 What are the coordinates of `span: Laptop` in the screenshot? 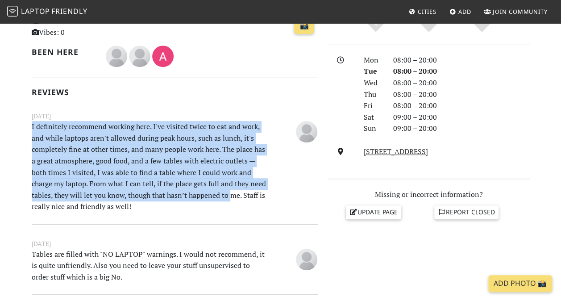 It's located at (35, 11).